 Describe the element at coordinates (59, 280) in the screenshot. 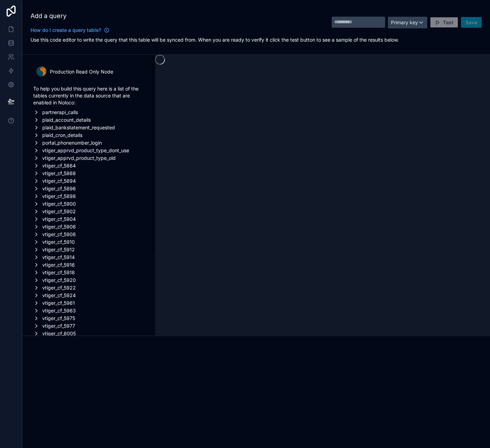

I see `span: vtiger_cf_5920` at that location.